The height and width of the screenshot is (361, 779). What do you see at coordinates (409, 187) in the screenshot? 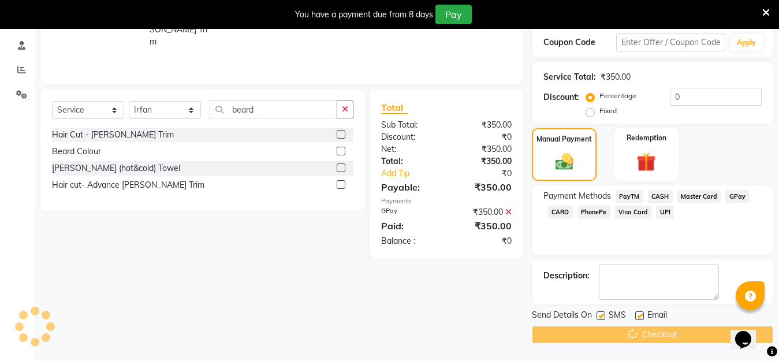
I see `div: Payable:` at bounding box center [409, 187].